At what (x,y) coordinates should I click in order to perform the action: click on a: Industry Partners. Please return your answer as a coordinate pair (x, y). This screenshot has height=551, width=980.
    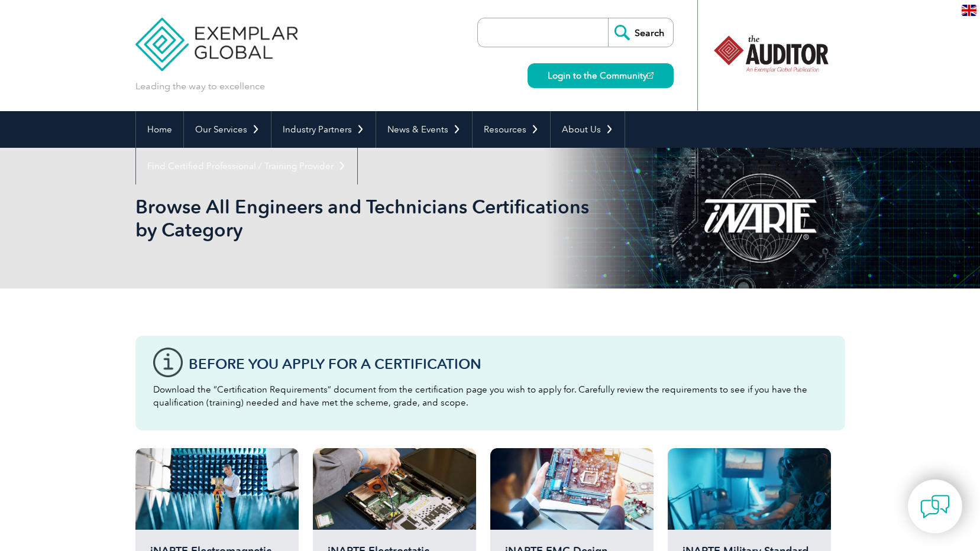
    Looking at the image, I should click on (323, 130).